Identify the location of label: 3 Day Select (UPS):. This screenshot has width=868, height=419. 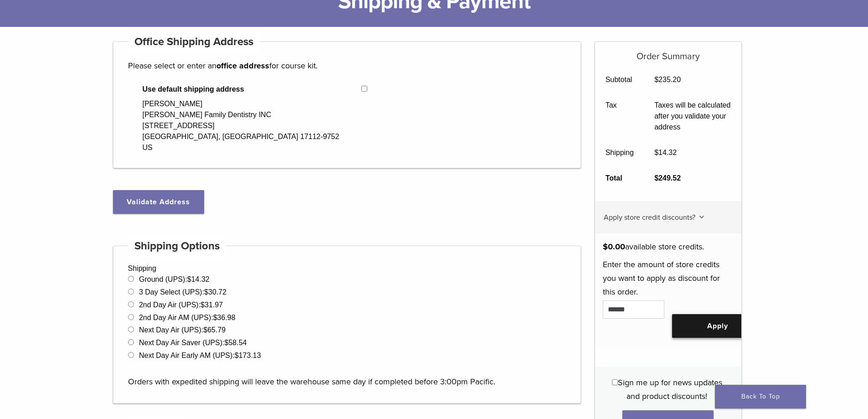
(182, 292).